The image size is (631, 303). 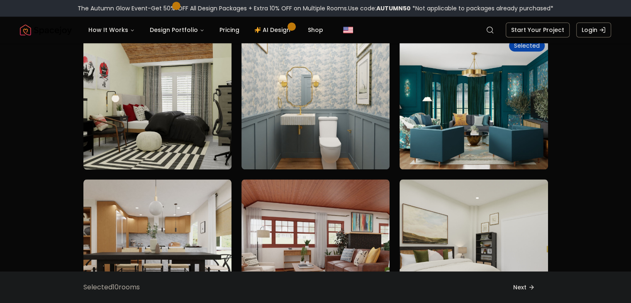 What do you see at coordinates (482, 8) in the screenshot?
I see `span: *Not applicable to packages already purchased*` at bounding box center [482, 8].